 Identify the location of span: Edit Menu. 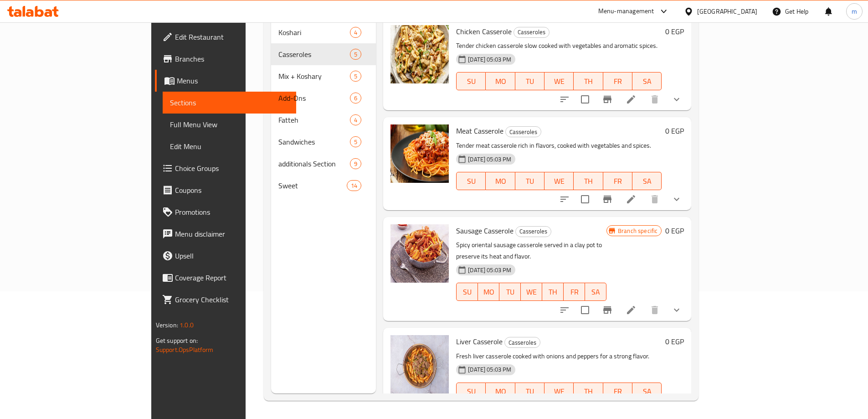
(229, 146).